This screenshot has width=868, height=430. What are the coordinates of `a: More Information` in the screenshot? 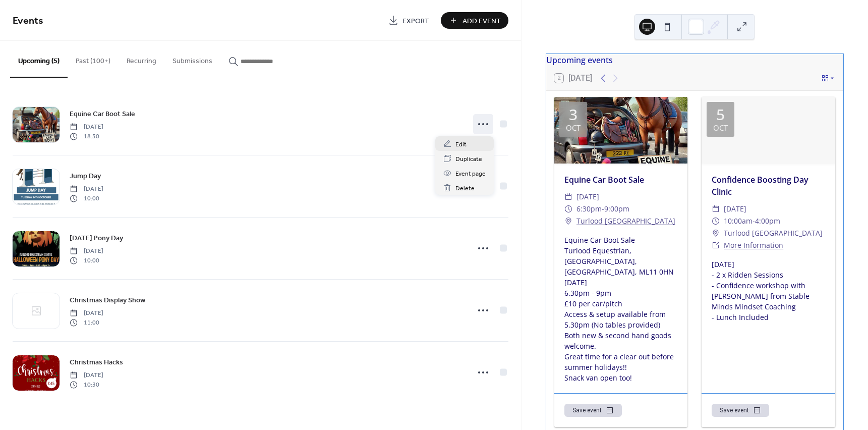 It's located at (754, 245).